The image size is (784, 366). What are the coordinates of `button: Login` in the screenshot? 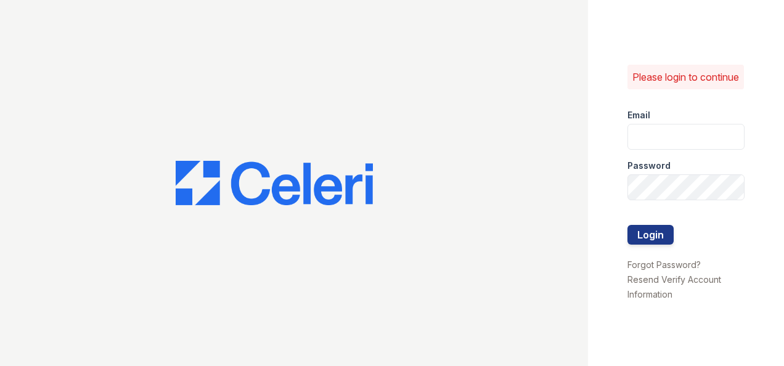 It's located at (650, 235).